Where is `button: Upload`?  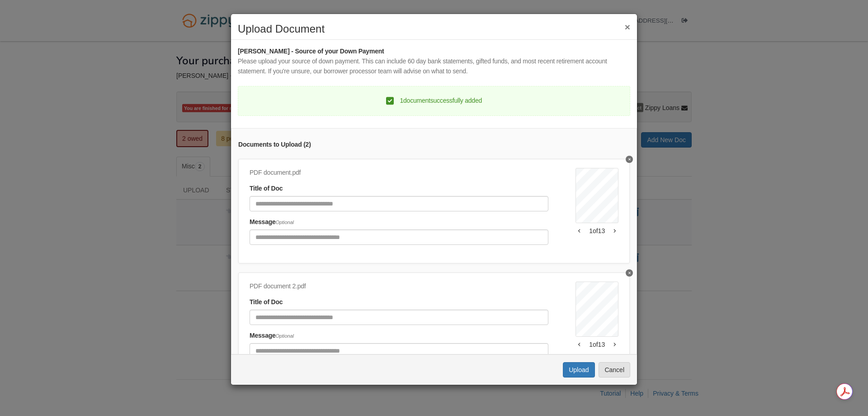
button: Upload is located at coordinates (579, 369).